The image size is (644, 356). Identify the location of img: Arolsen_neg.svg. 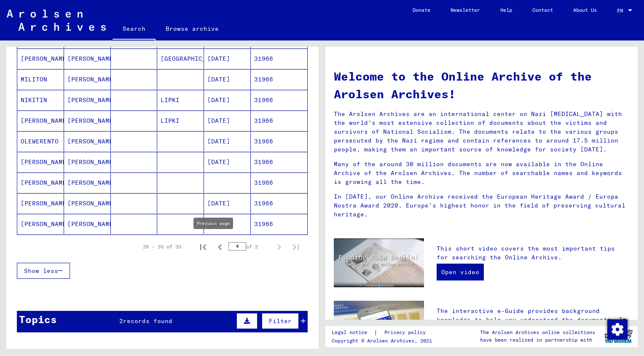
(56, 20).